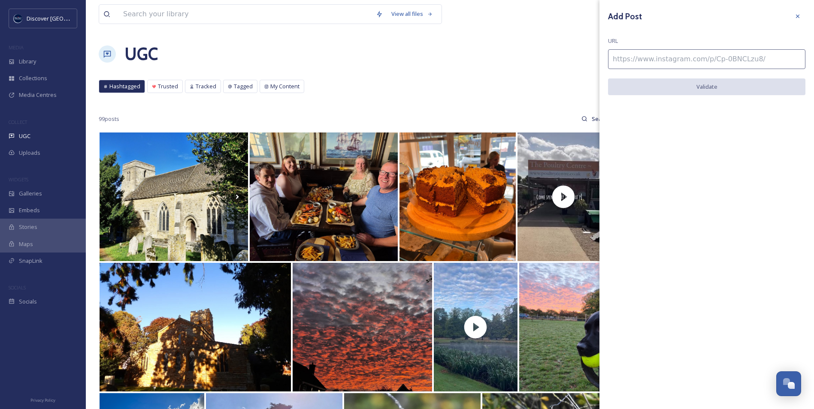  What do you see at coordinates (174, 197) in the screenshot?
I see `img: A few from Holy Trinity, Blatherwycke. "With its tower seen standing behind a curtain of trees, a...` at bounding box center [174, 197].